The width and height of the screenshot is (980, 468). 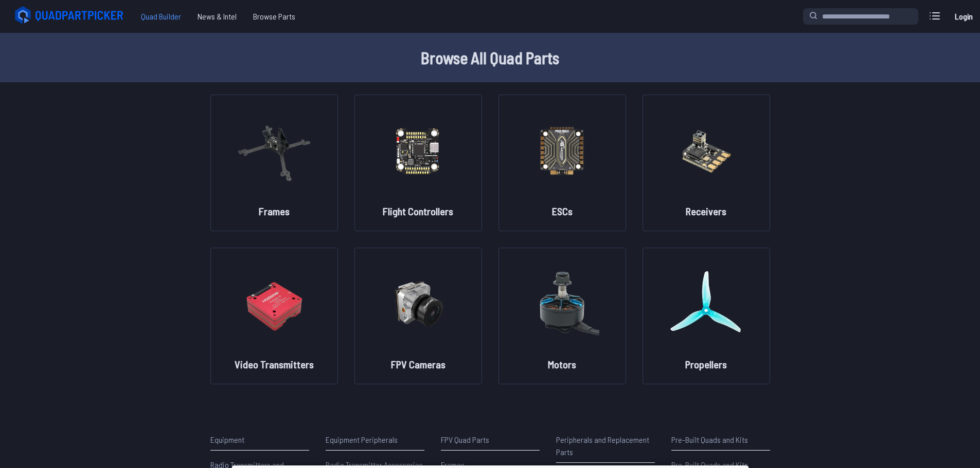 What do you see at coordinates (161, 17) in the screenshot?
I see `span: Quad Builder` at bounding box center [161, 17].